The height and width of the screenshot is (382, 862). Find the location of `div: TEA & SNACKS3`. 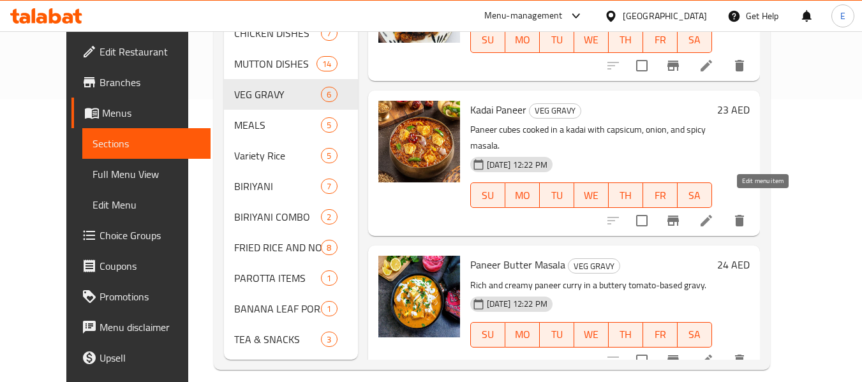

div: TEA & SNACKS3 is located at coordinates (291, 339).